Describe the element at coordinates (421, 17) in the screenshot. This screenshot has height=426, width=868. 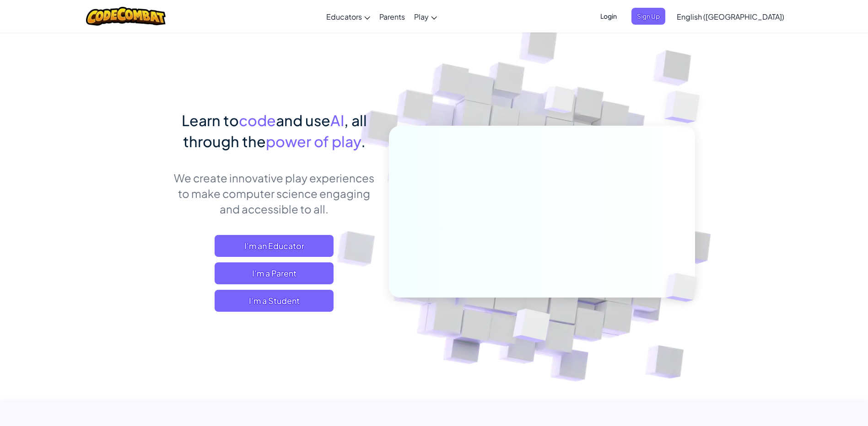
I see `span: Play` at that location.